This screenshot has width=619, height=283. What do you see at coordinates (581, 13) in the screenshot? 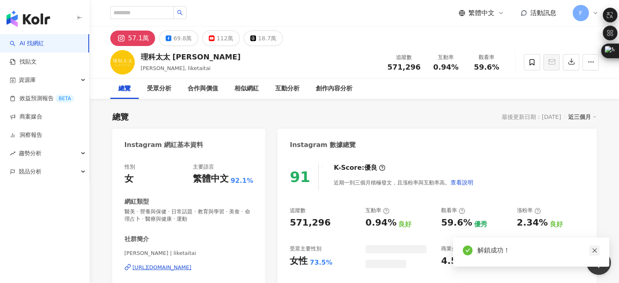
I see `span: F` at bounding box center [581, 13].